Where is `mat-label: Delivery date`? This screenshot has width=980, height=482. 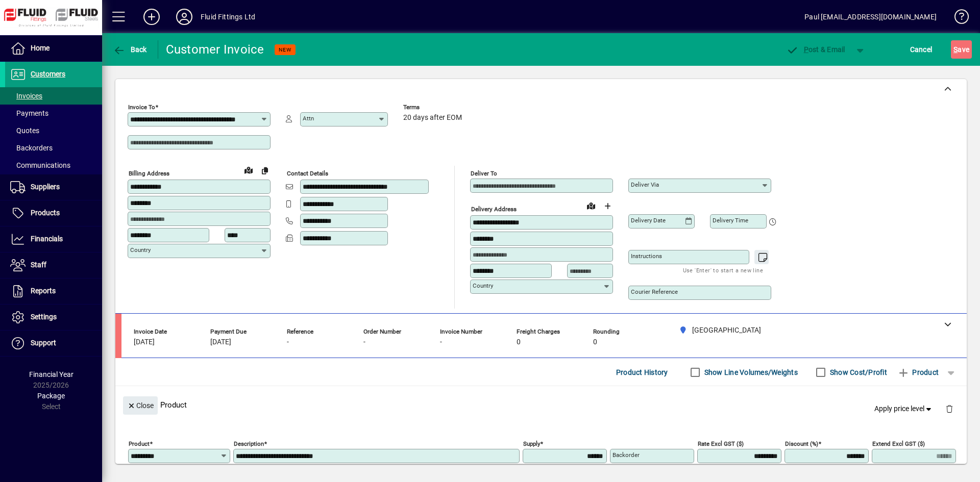 mat-label: Delivery date is located at coordinates (648, 220).